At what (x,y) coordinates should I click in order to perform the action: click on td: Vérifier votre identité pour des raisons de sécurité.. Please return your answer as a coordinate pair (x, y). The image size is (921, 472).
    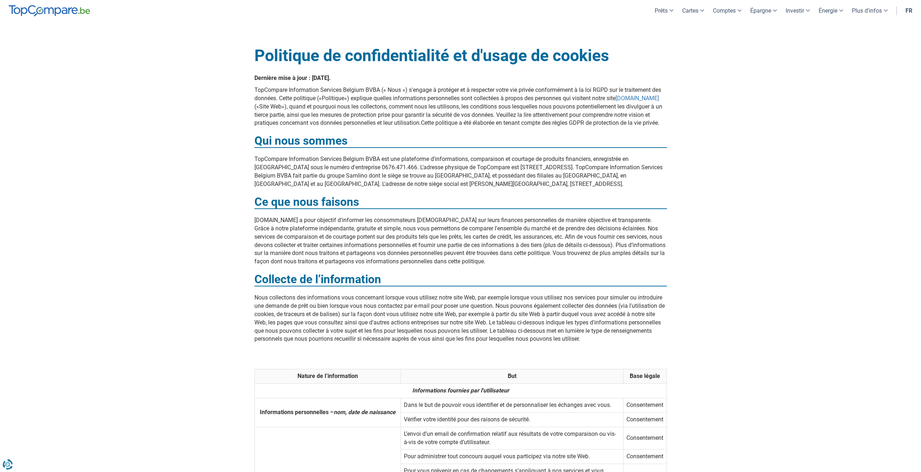
    Looking at the image, I should click on (512, 420).